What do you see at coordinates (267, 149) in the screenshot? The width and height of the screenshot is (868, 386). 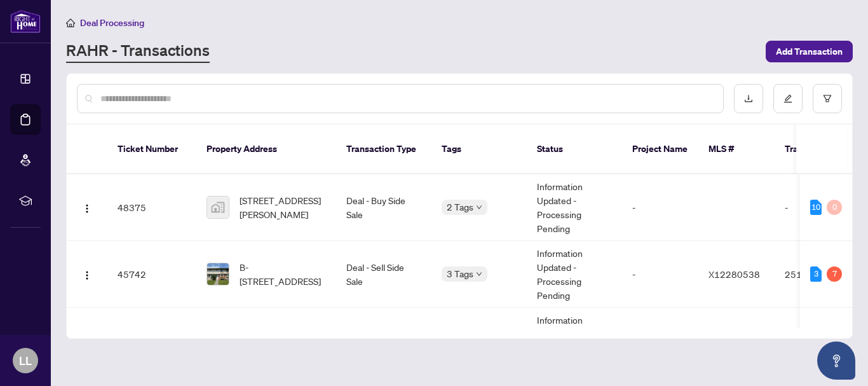 I see `th: Property Address` at bounding box center [267, 149].